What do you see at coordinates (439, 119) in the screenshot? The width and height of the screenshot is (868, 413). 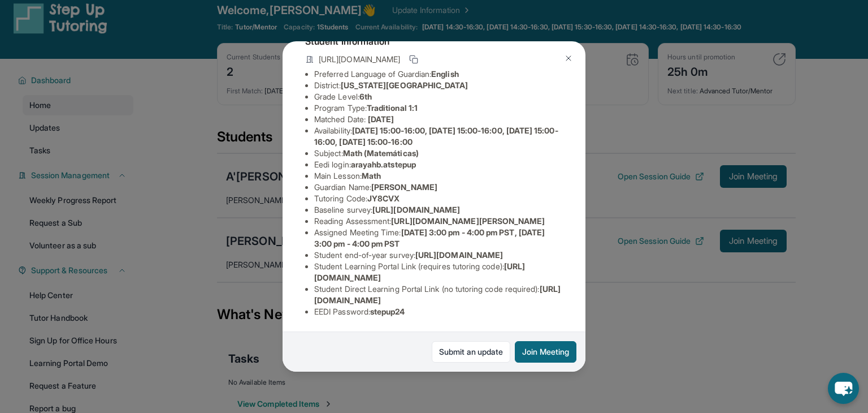 I see `li: Matched Date:` at bounding box center [439, 119].